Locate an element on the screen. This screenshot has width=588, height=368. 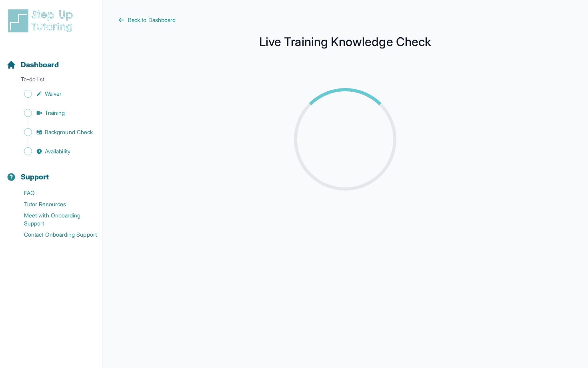
span: Back to Dashboard is located at coordinates (152, 20).